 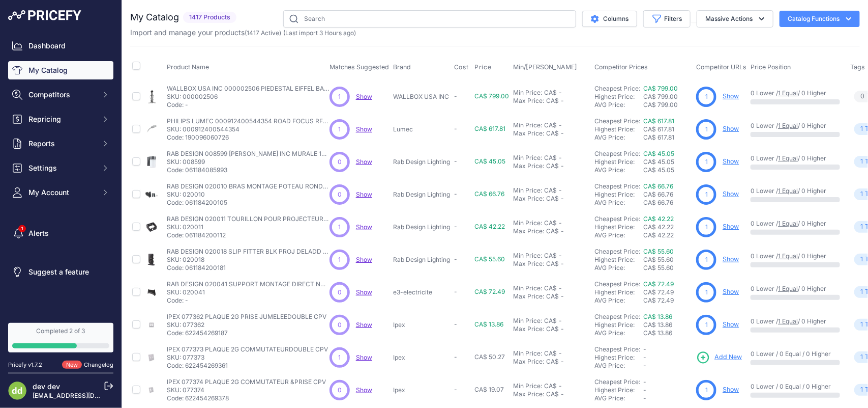 What do you see at coordinates (248, 186) in the screenshot?
I see `p: RAB DESIGN 020010 BRAS MONTAGE POTEAU ROND/CARRE PROJECTEUR HELIX` at bounding box center [248, 186].